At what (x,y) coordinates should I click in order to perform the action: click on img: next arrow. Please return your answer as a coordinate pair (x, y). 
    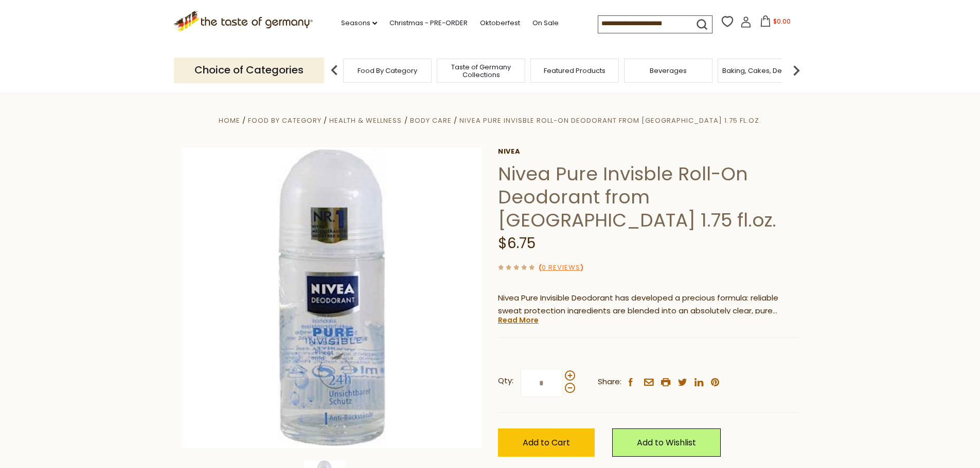
    Looking at the image, I should click on (796, 70).